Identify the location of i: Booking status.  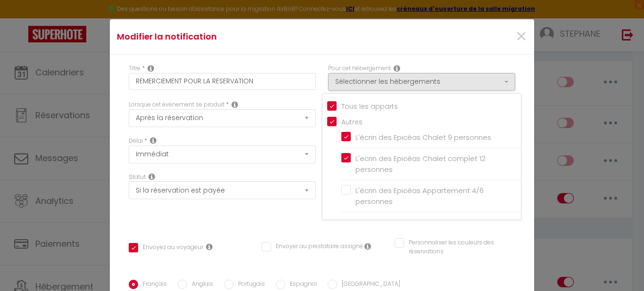
(152, 177).